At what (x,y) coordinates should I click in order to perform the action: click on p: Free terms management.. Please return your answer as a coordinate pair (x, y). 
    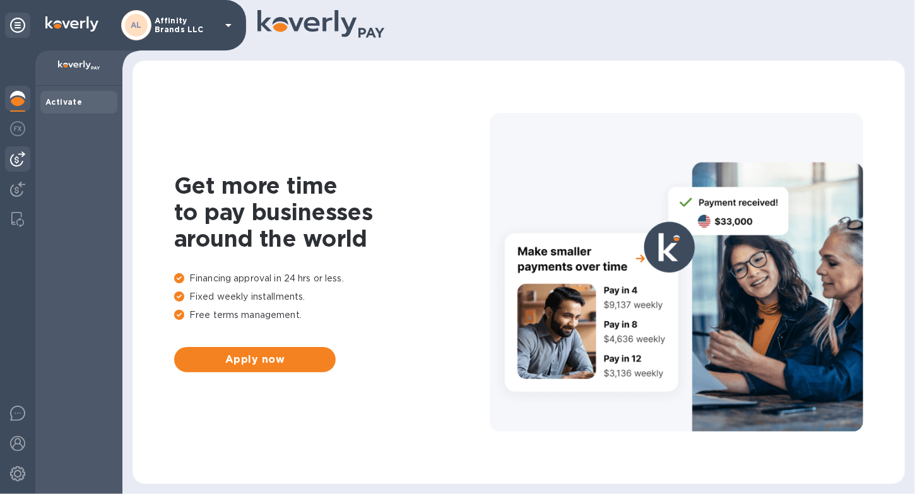
    Looking at the image, I should click on (332, 315).